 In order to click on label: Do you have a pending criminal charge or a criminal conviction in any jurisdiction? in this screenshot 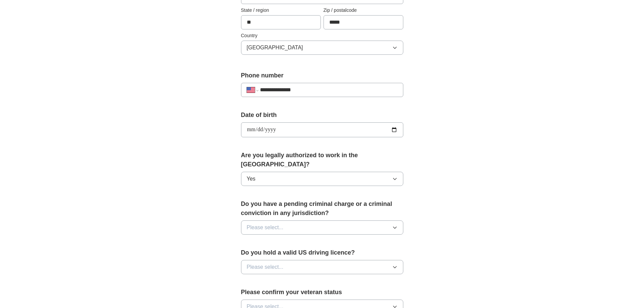, I will do `click(322, 209)`.